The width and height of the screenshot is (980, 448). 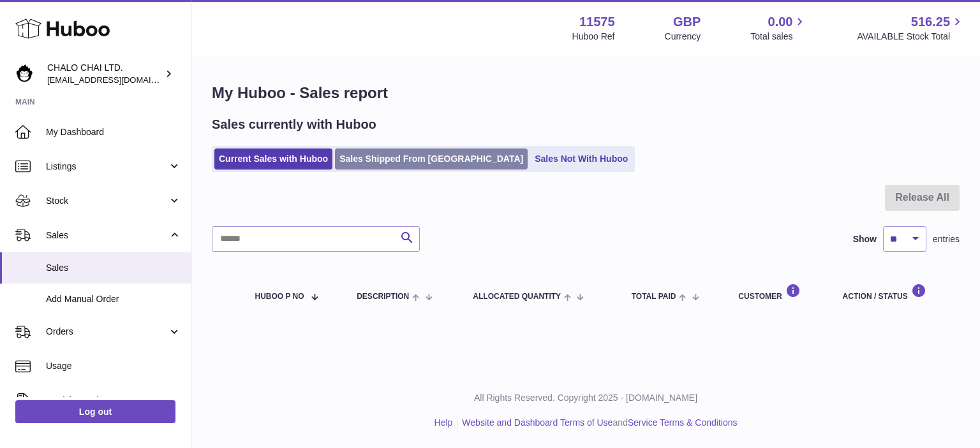 What do you see at coordinates (105, 74) in the screenshot?
I see `div: CHALO CHAI LTD.` at bounding box center [105, 74].